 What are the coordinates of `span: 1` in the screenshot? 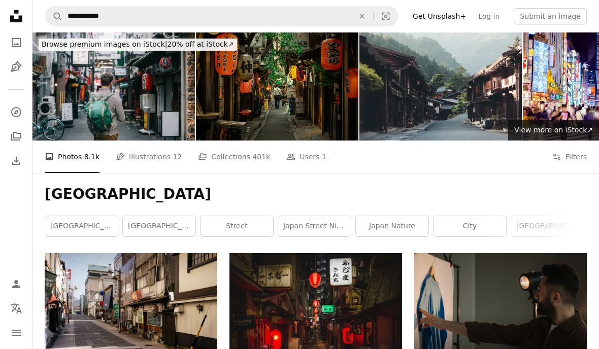 It's located at (324, 157).